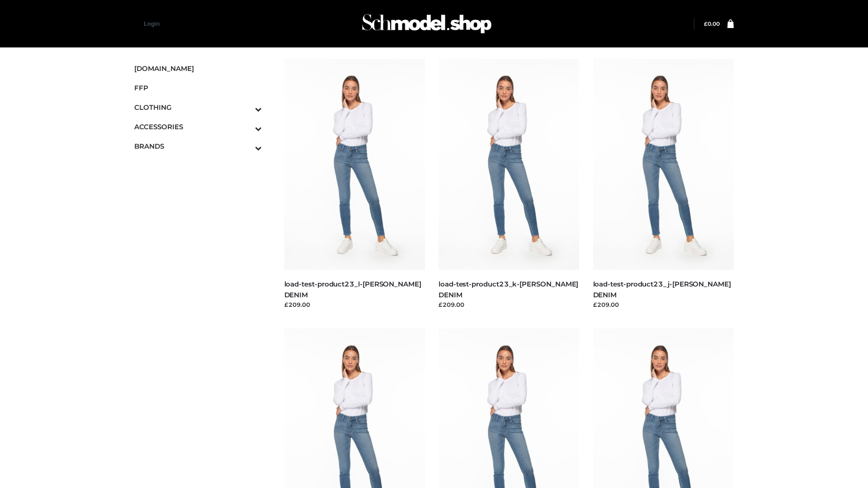 Image resolution: width=868 pixels, height=488 pixels. I want to click on bdi: 0.00, so click(711, 23).